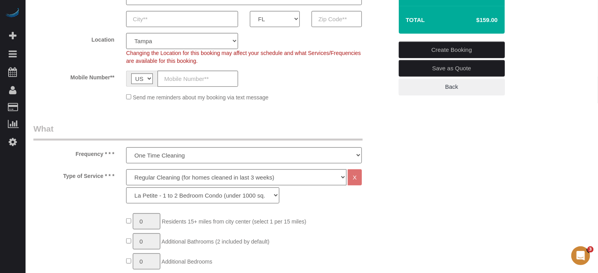  Describe the element at coordinates (74, 76) in the screenshot. I see `label: Mobile Number**` at that location.